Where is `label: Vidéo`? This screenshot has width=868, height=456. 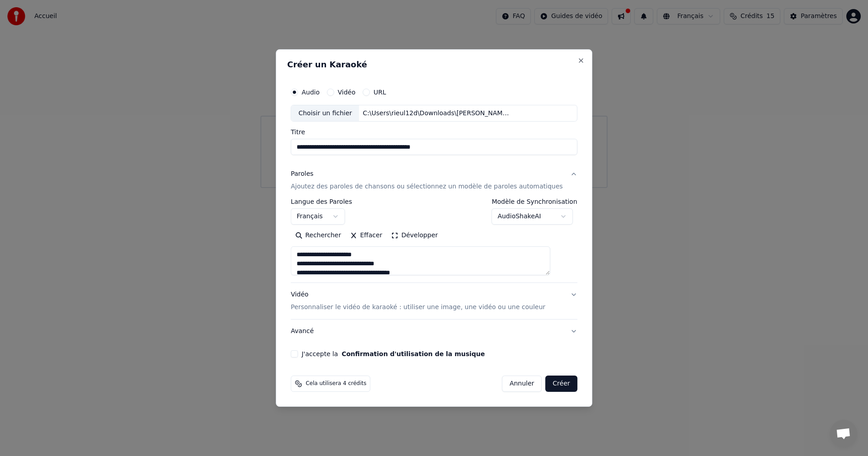 label: Vidéo is located at coordinates (346, 92).